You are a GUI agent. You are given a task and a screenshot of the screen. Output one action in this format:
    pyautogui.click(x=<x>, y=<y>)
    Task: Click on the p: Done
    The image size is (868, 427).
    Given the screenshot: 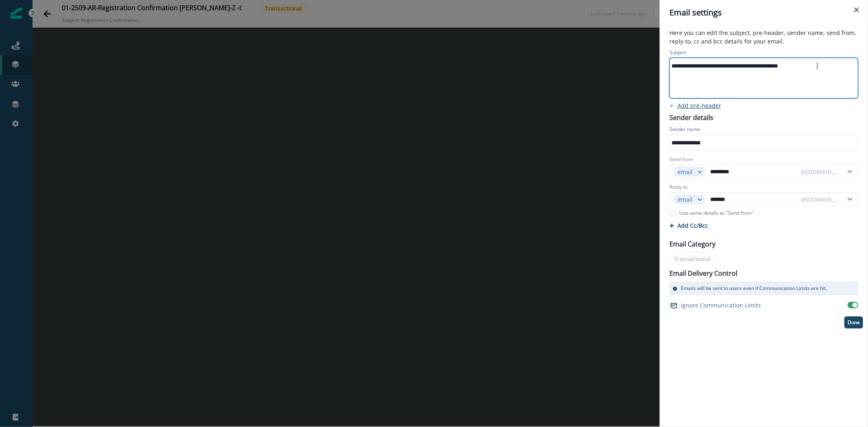 What is the action you would take?
    pyautogui.click(x=854, y=323)
    